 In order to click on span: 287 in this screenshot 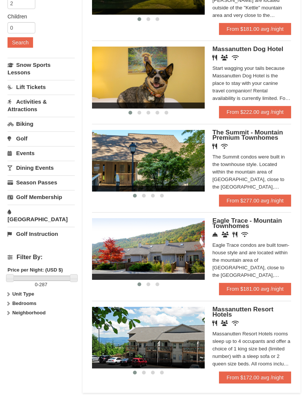, I will do `click(43, 284)`.